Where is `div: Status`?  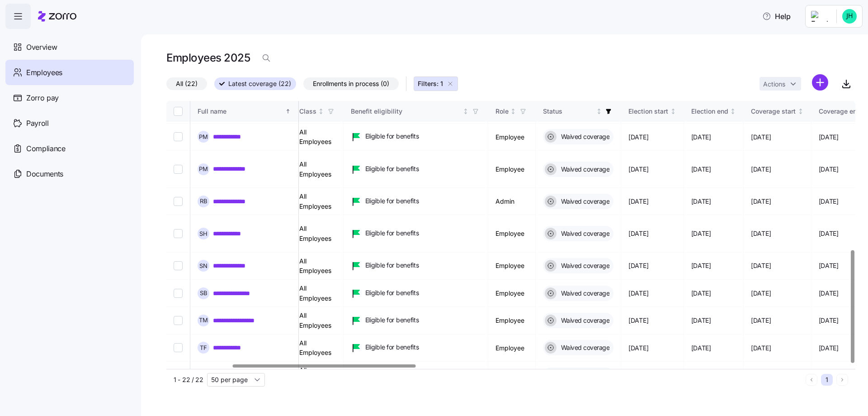 div: Status is located at coordinates (569, 112).